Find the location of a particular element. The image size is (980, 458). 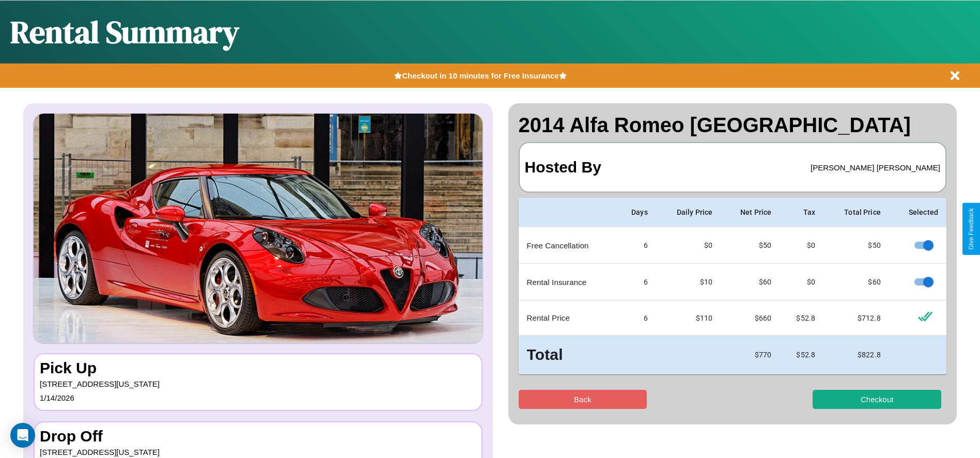

div: Open Intercom Messenger is located at coordinates (23, 435).